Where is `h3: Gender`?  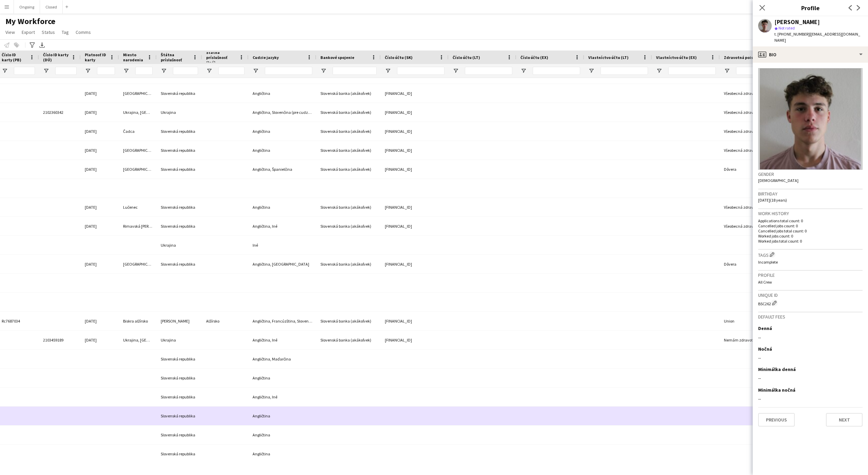
h3: Gender is located at coordinates (810, 174).